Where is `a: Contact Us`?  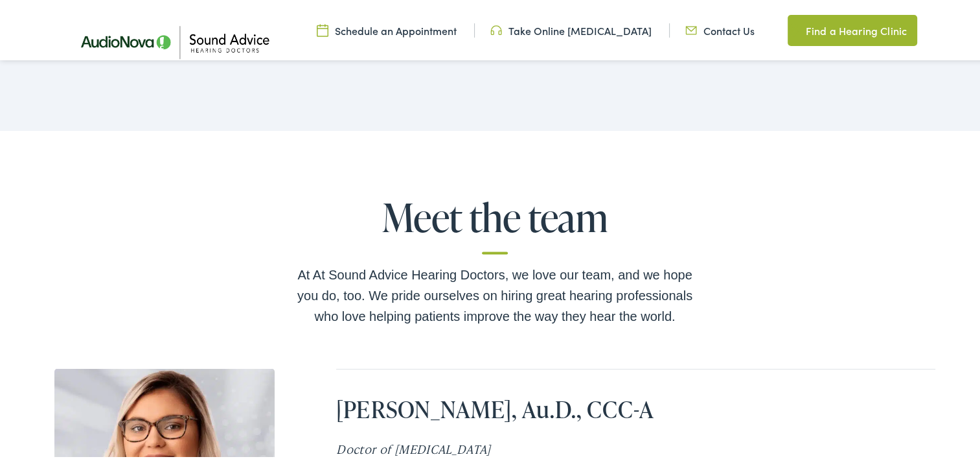
a: Contact Us is located at coordinates (720, 28).